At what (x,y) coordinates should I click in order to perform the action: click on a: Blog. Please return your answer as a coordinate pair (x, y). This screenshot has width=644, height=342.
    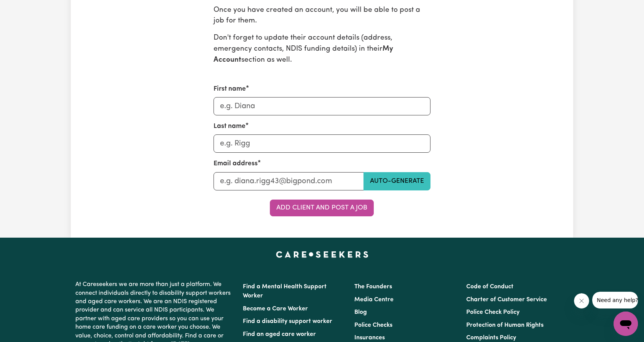
    Looking at the image, I should click on (361, 312).